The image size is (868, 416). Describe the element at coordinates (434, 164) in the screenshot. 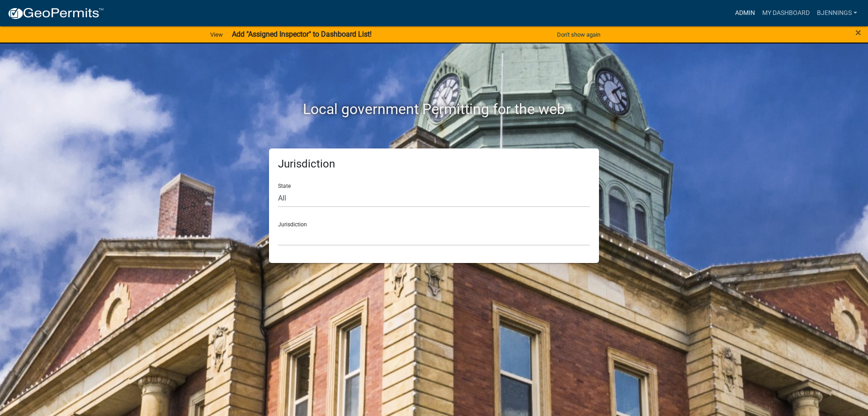

I see `h5: Jurisdiction` at that location.